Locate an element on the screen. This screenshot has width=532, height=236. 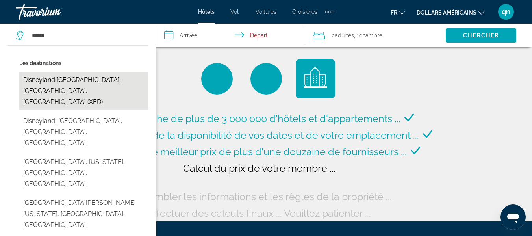
button: Select city: Disneyland Paris, Seine-Et-Marne, France (XED) is located at coordinates (84, 91).